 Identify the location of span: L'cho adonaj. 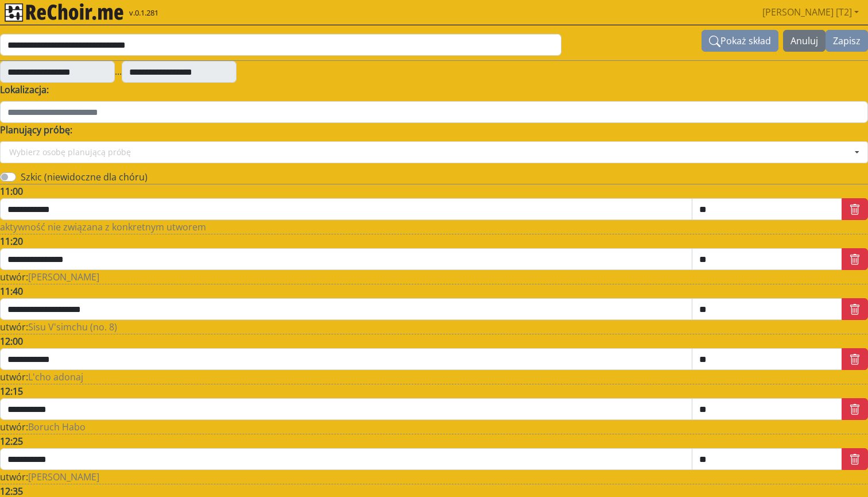
(56, 376).